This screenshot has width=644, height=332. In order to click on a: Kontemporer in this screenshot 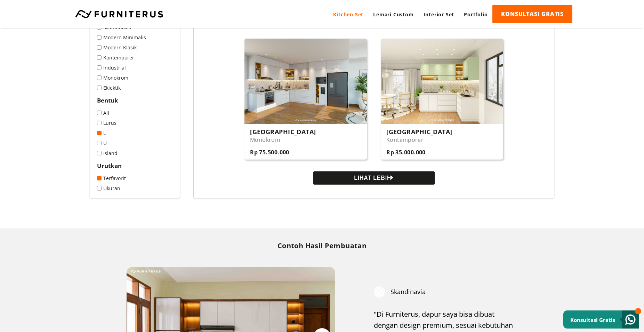, I will do `click(135, 57)`.